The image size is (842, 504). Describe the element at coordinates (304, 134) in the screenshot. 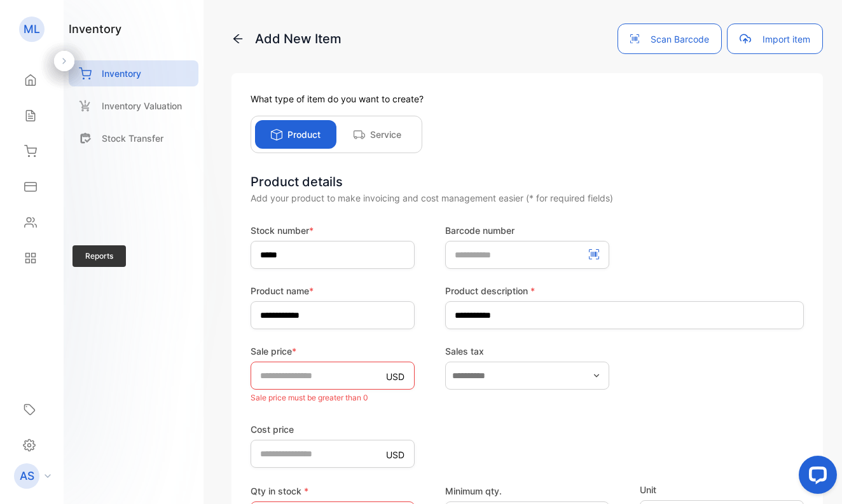

I see `p: Product` at that location.